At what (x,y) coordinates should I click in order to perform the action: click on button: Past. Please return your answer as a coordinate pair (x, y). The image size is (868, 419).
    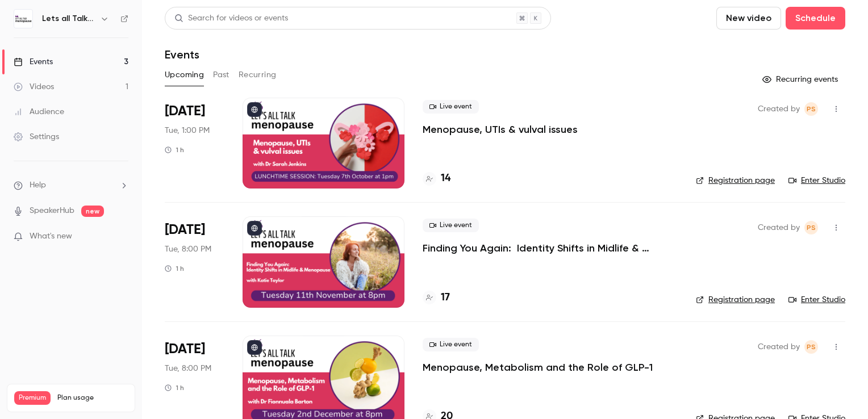
    Looking at the image, I should click on (221, 75).